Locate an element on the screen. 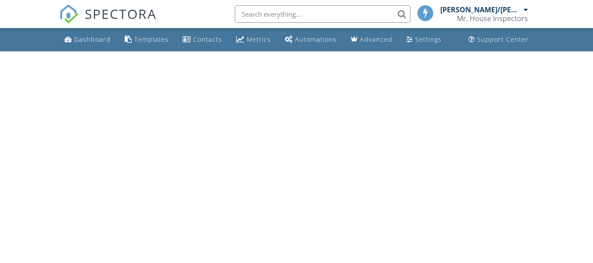 This screenshot has width=593, height=263. div: Contacts is located at coordinates (207, 39).